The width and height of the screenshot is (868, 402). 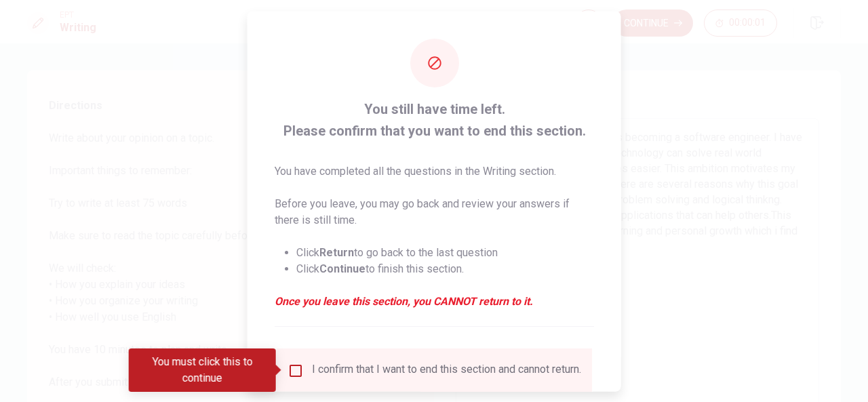 What do you see at coordinates (202, 370) in the screenshot?
I see `div: You must click this to continue` at bounding box center [202, 370].